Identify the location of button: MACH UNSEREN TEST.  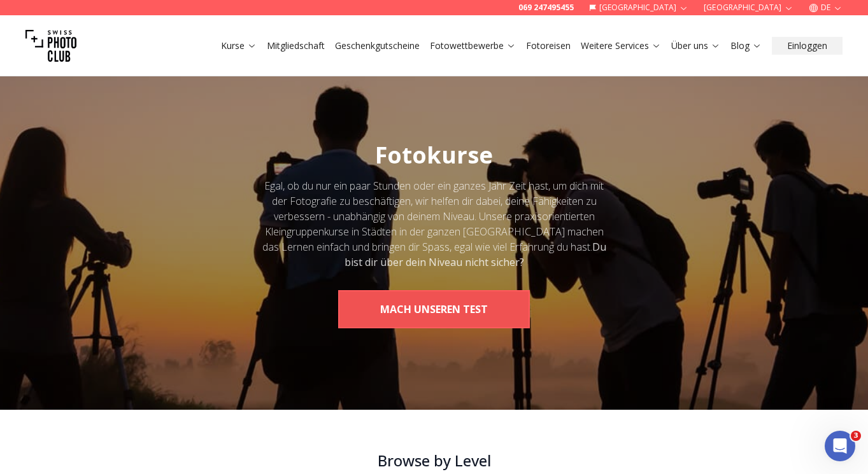
(434, 310).